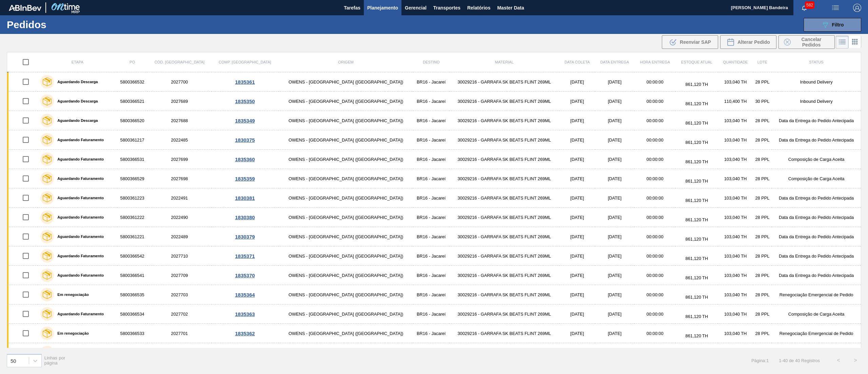  I want to click on div: Visão em Lista, so click(843, 42).